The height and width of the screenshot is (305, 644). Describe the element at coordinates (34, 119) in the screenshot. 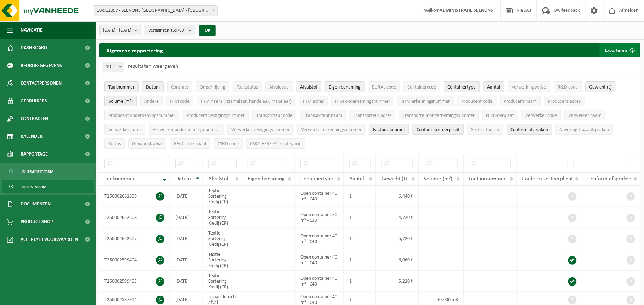

I see `span: Contracten` at that location.